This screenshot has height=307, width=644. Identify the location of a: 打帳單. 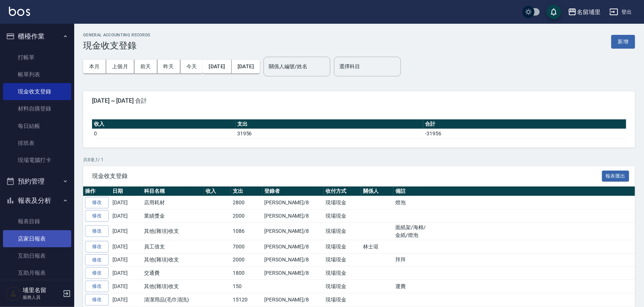
(37, 58).